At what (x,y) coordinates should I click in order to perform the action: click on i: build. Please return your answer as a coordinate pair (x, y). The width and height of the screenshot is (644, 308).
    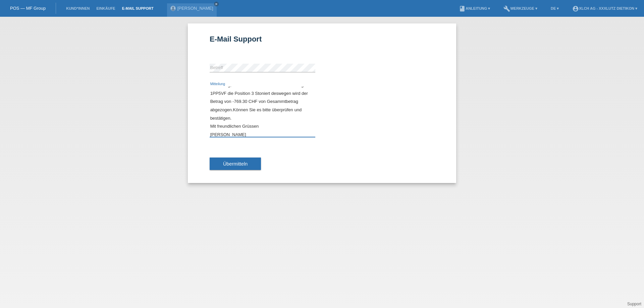
    Looking at the image, I should click on (507, 9).